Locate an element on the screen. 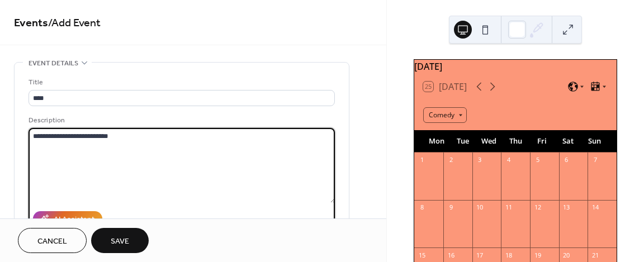  div: 7 is located at coordinates (594, 160).